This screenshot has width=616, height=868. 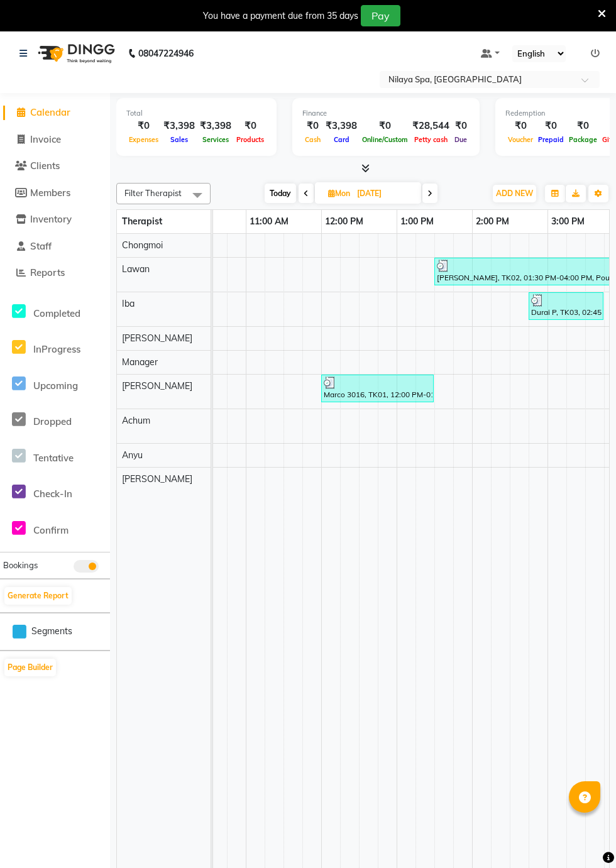 I want to click on a: Staff, so click(x=54, y=246).